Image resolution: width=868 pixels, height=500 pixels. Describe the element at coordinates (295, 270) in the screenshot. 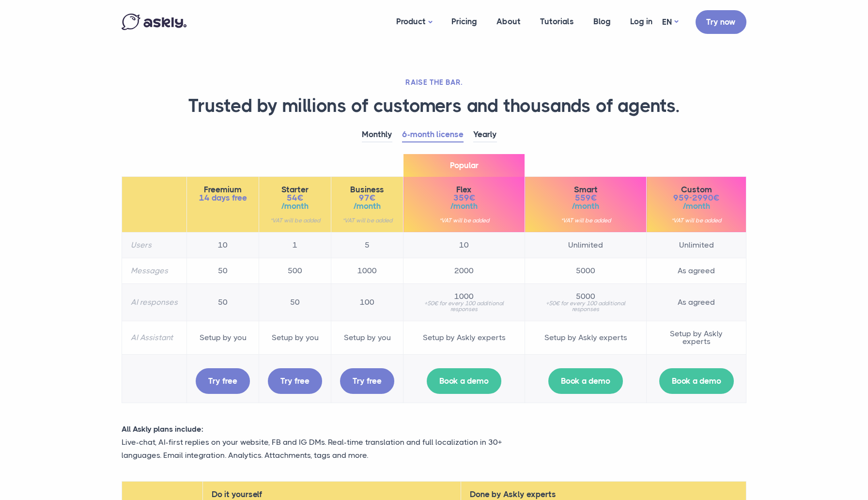

I see `td: 500` at that location.